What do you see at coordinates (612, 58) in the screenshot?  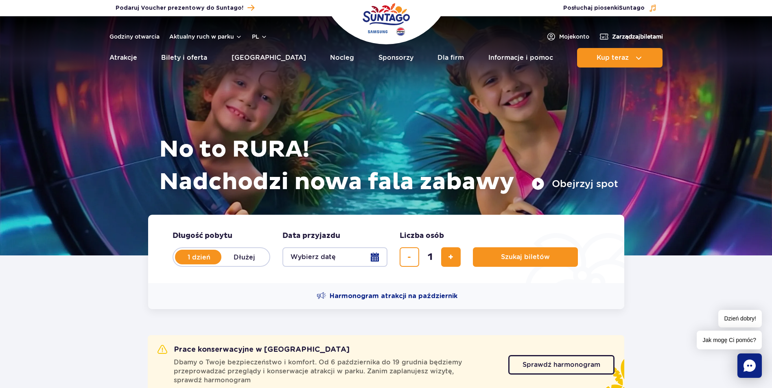 I see `span: Kup teraz` at bounding box center [612, 58].